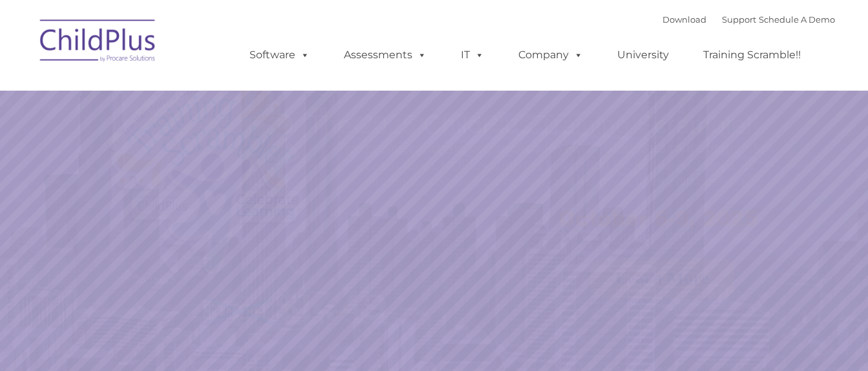 The height and width of the screenshot is (371, 868). What do you see at coordinates (752, 55) in the screenshot?
I see `a: Training Scramble!!` at bounding box center [752, 55].